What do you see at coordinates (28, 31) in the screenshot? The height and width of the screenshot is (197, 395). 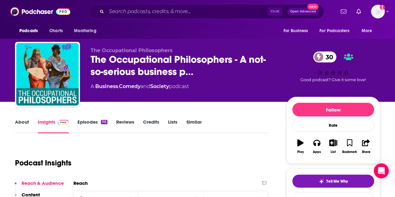 I see `span: Podcasts` at bounding box center [28, 31].